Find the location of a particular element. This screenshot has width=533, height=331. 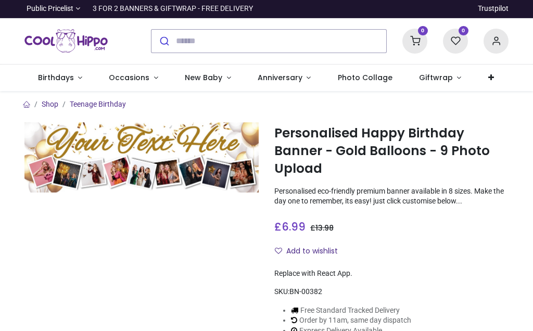

a: Public Pricelist is located at coordinates (52, 9).